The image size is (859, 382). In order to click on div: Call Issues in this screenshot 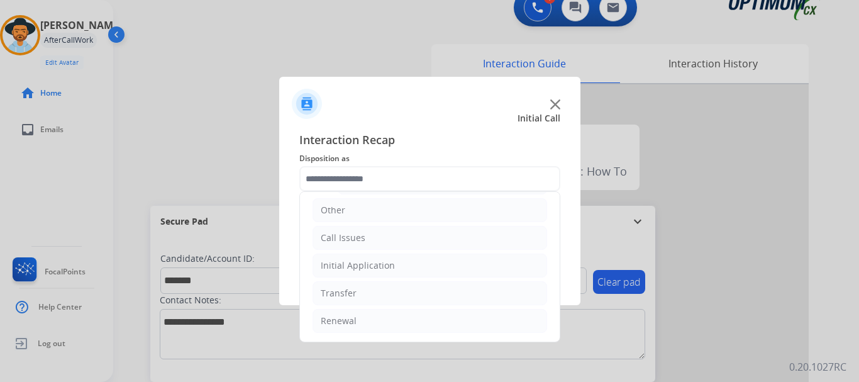, I will do `click(343, 238)`.